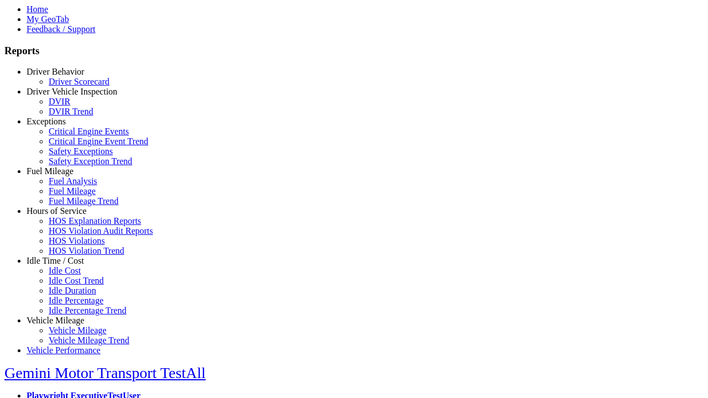 This screenshot has height=398, width=708. Describe the element at coordinates (98, 141) in the screenshot. I see `a: Critical Engine Event Trend` at that location.